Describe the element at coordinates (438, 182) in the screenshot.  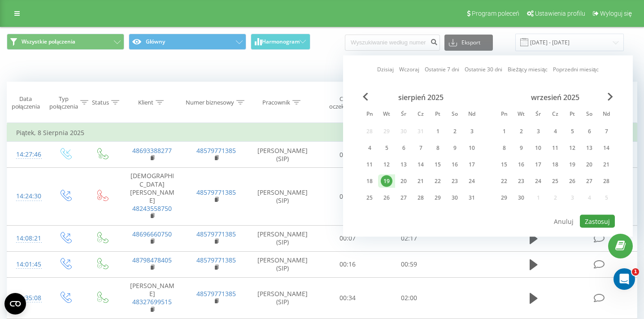
I see `div: pt 22 sie 2025` at that location.